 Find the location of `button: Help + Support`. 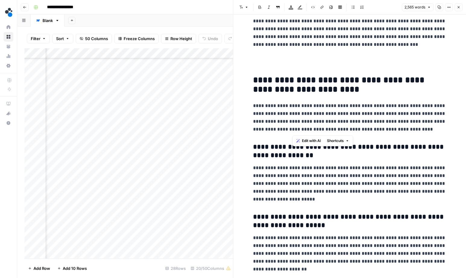

button: Help + Support is located at coordinates (8, 123).